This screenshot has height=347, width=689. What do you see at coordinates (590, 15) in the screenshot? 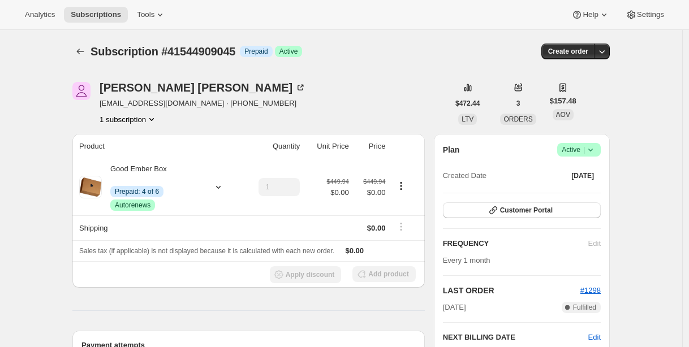
I see `span: Help` at bounding box center [590, 15].